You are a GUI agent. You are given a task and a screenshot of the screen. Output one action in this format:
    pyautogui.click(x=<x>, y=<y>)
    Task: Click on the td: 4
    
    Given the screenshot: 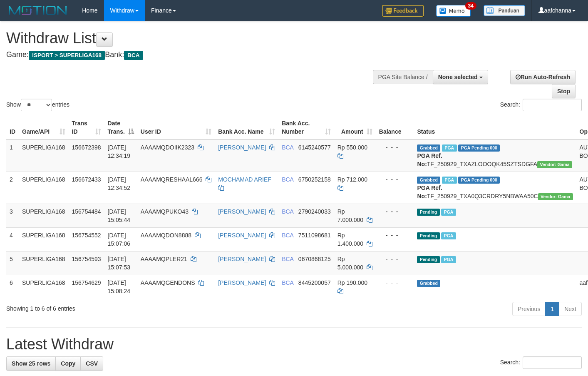 What is the action you would take?
    pyautogui.click(x=13, y=239)
    